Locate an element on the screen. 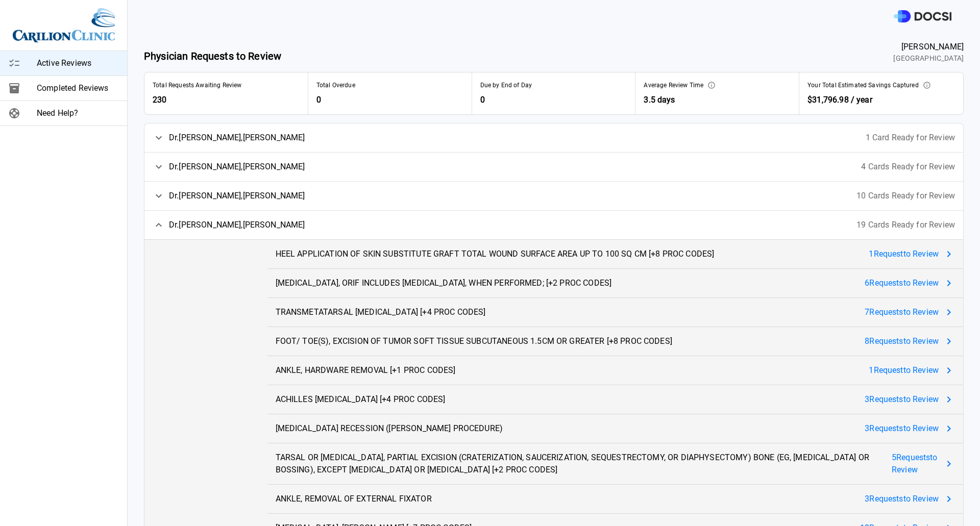 The image size is (980, 526). span: Need Help? is located at coordinates (78, 113).